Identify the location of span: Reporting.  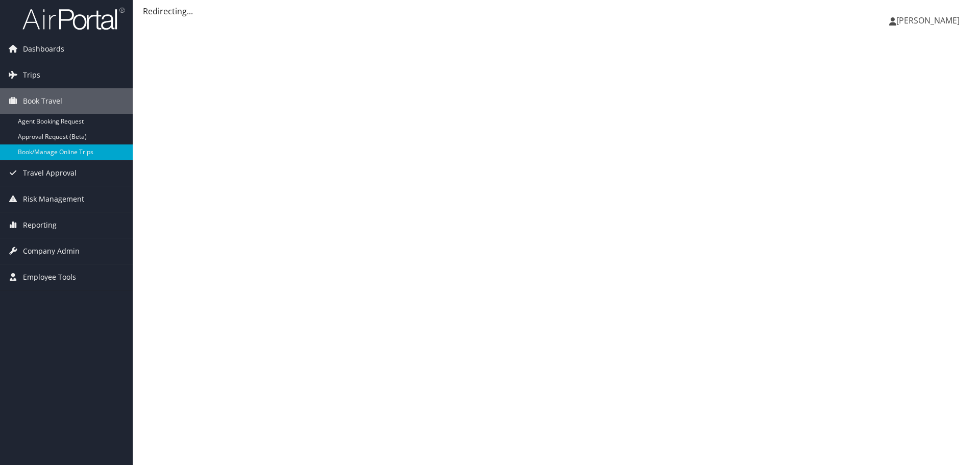
(40, 225).